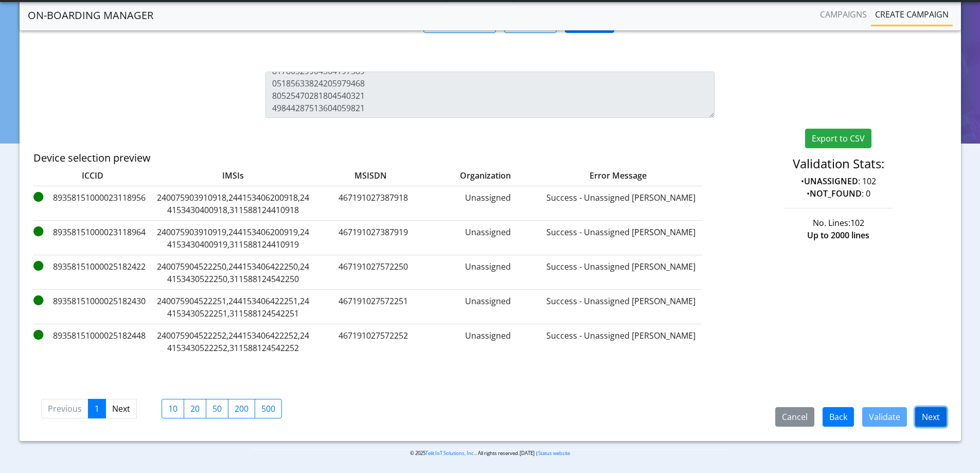  I want to click on label: Error Message, so click(600, 175).